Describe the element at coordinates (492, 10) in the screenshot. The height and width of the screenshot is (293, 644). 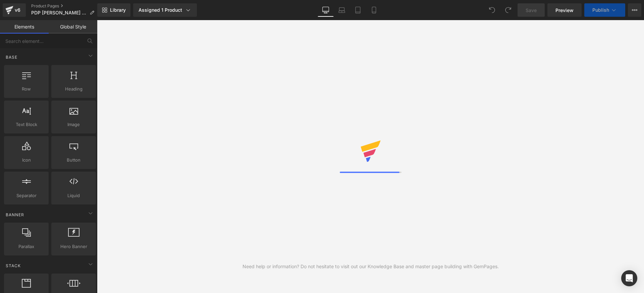
I see `button: Undo` at that location.